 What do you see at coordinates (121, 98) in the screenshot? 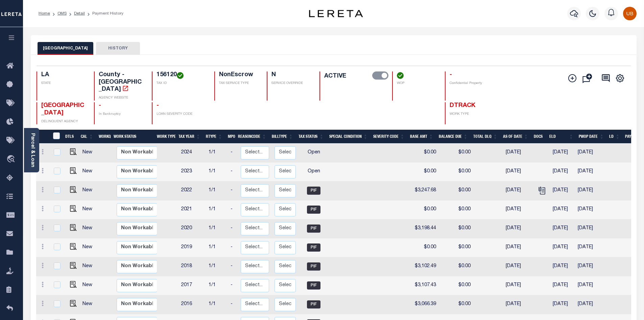
I see `p: AGENCY WEBSITE` at bounding box center [121, 98].